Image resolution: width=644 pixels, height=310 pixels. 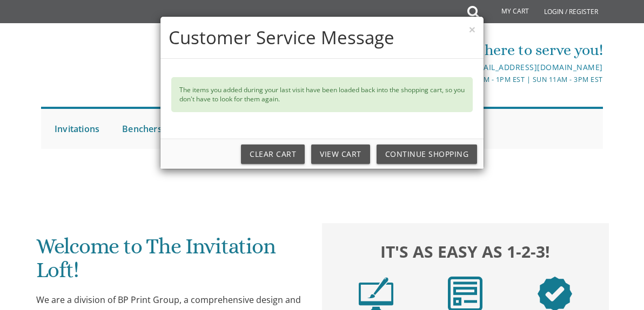 I want to click on a: Clear Cart, so click(x=273, y=154).